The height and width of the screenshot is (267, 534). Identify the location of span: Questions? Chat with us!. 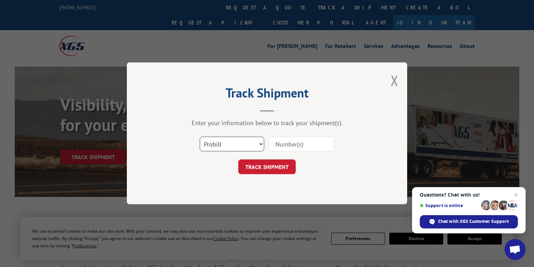
(469, 195).